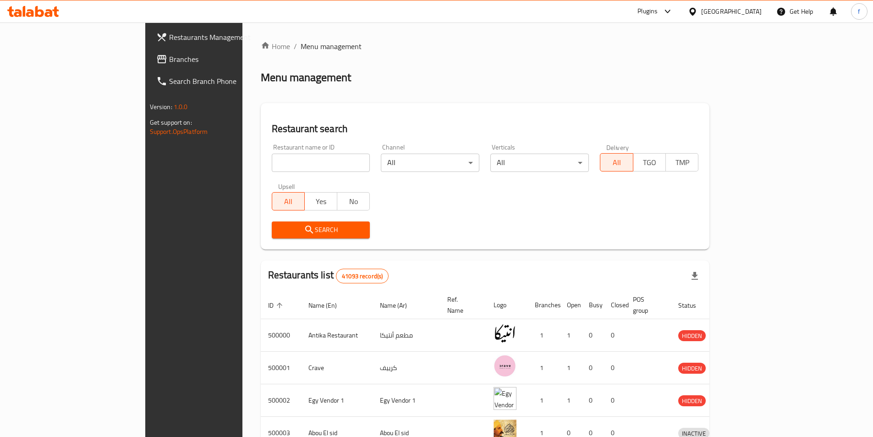 This screenshot has height=437, width=873. I want to click on h2: Menu management, so click(306, 77).